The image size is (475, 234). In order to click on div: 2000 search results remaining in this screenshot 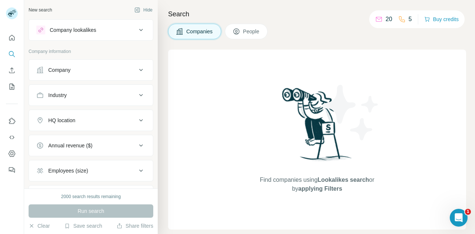, I will do `click(91, 197)`.